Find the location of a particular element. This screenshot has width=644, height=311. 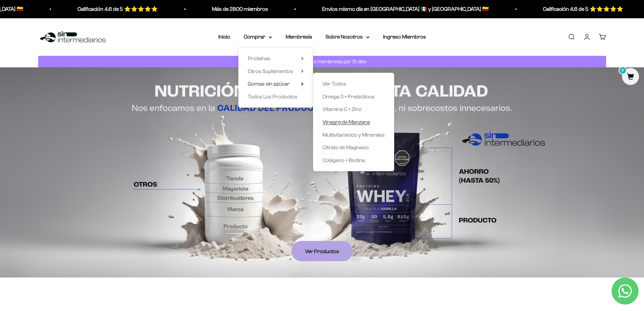

a: Inicio is located at coordinates (224, 37).